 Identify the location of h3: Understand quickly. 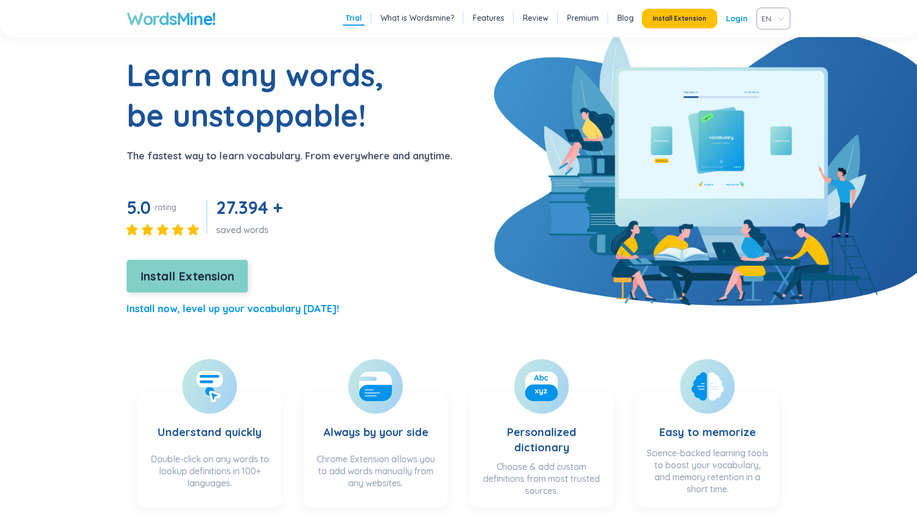
(210, 425).